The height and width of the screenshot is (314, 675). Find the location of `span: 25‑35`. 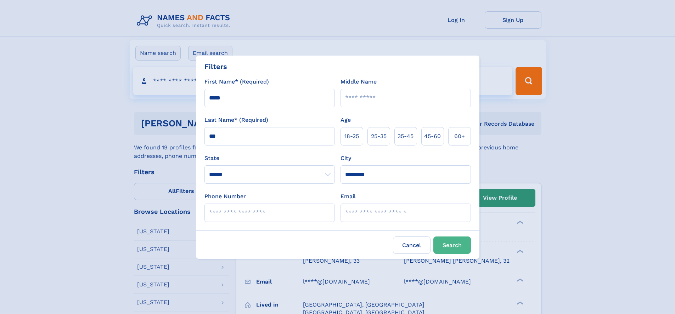

span: 25‑35 is located at coordinates (379, 136).